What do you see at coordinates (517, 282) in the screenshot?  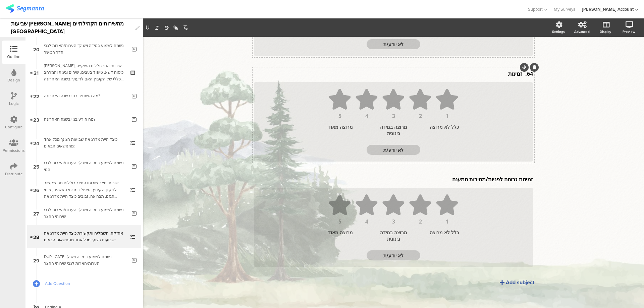 I see `button: Add subject` at bounding box center [517, 282].